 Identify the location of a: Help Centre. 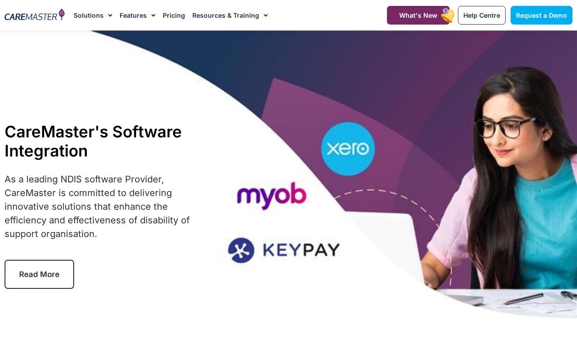
(482, 15).